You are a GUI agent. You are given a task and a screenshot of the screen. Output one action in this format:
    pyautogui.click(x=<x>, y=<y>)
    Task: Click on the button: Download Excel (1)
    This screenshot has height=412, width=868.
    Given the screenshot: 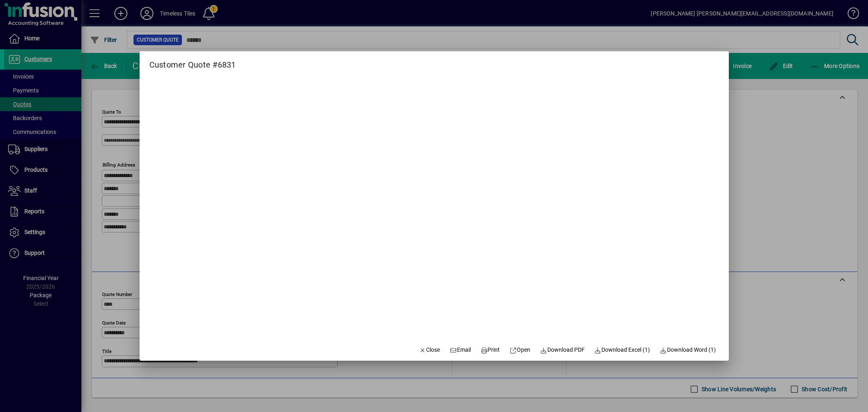 What is the action you would take?
    pyautogui.click(x=622, y=350)
    